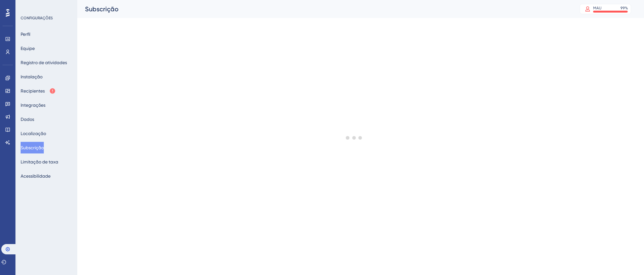  What do you see at coordinates (33, 105) in the screenshot?
I see `button: Integrações` at bounding box center [33, 105].